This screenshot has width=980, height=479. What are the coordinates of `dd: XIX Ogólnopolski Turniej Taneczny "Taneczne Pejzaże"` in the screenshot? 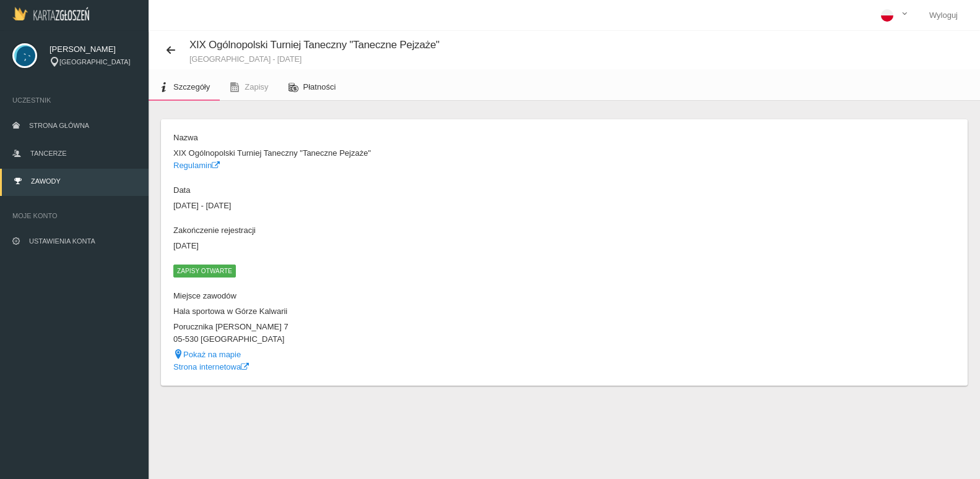 It's located at (366, 153).